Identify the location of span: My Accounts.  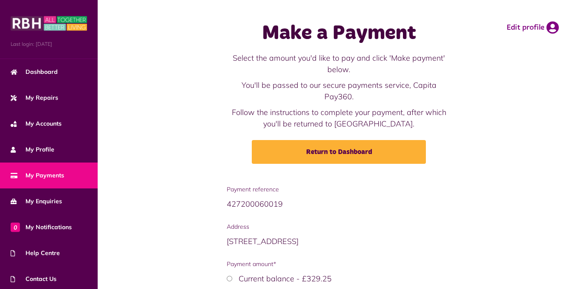
(36, 124).